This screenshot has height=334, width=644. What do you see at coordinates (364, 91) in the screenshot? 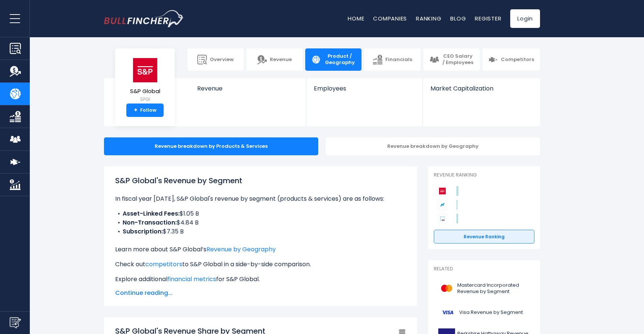
I see `a: Employees` at bounding box center [364, 91].